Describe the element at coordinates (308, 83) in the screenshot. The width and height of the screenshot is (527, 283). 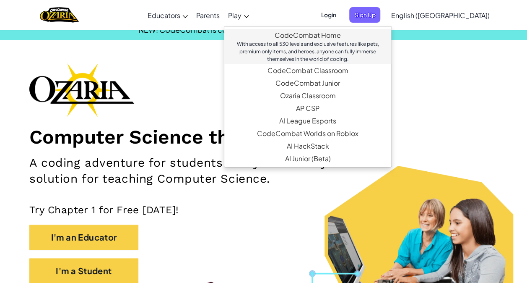
I see `a: CodeCombat JuniorOur flagship K-5 curriculum features a progression of learning levels that teach...` at that location.